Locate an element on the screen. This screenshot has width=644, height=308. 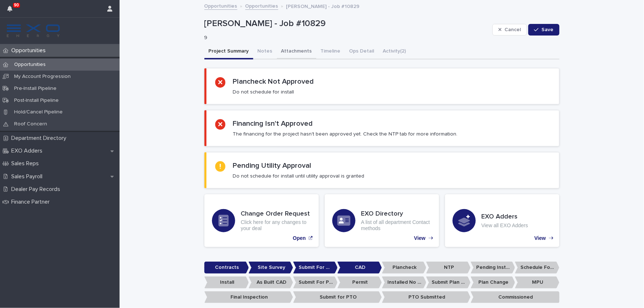
p: Roof Concern is located at coordinates (30, 124).